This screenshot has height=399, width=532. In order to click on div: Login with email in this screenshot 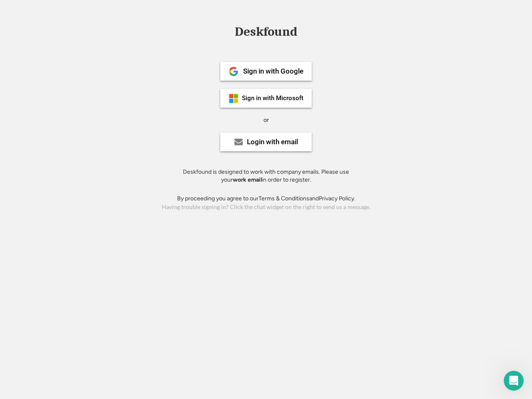, I will do `click(272, 142)`.